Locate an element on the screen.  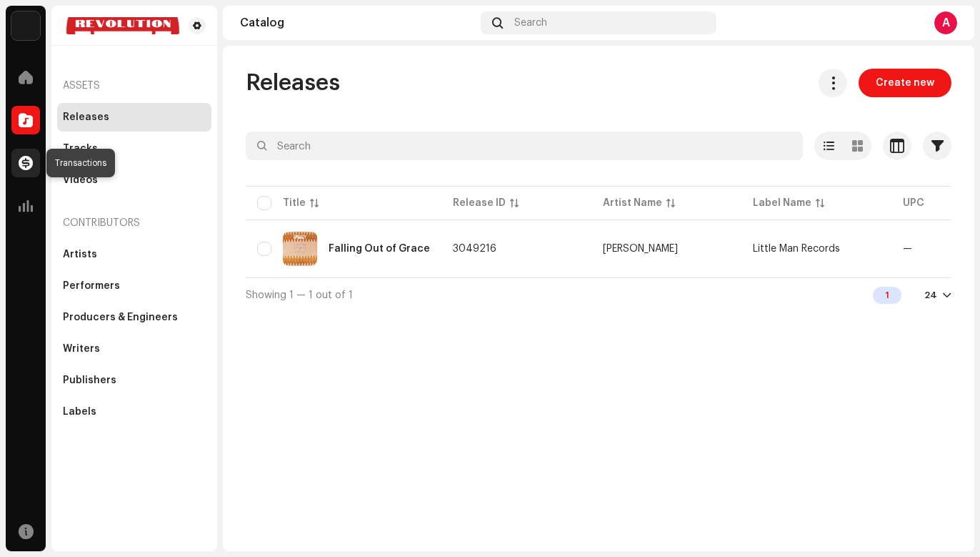
re-m-nav-item: Releases is located at coordinates (134, 117).